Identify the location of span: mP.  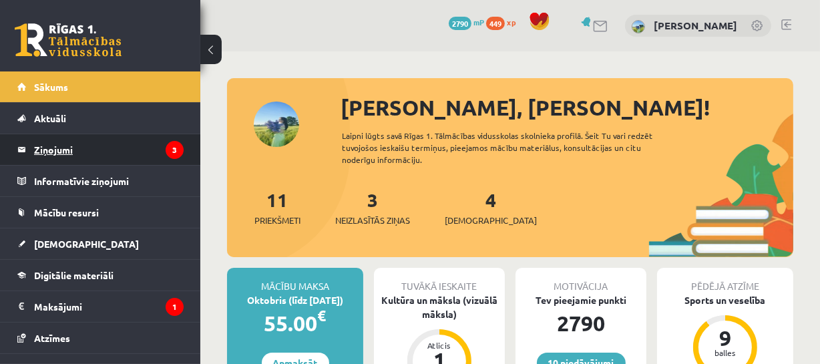
(479, 22).